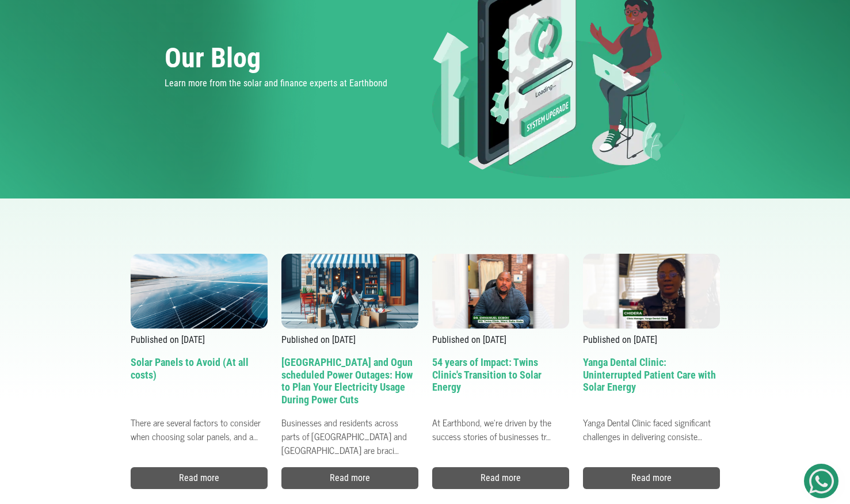  I want to click on h2: Yanga Dental Clinic: Uninterrupted Patient Care with Solar Energy, so click(651, 383).